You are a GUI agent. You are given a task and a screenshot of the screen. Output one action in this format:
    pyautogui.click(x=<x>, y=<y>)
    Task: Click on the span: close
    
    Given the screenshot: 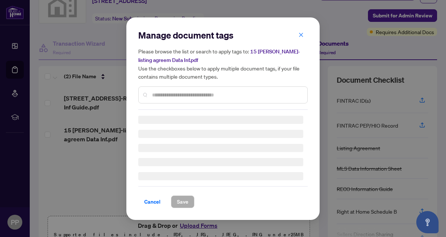 What is the action you would take?
    pyautogui.click(x=301, y=35)
    